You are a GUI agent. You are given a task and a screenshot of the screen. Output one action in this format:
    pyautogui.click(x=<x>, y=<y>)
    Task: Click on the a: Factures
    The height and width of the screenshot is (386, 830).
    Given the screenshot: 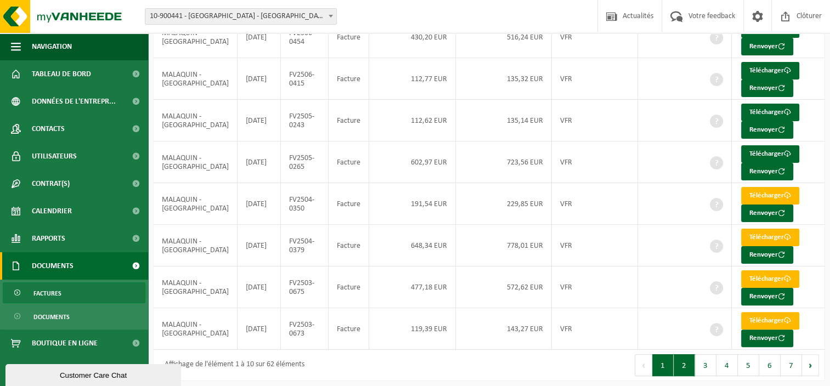 What is the action you would take?
    pyautogui.click(x=74, y=293)
    